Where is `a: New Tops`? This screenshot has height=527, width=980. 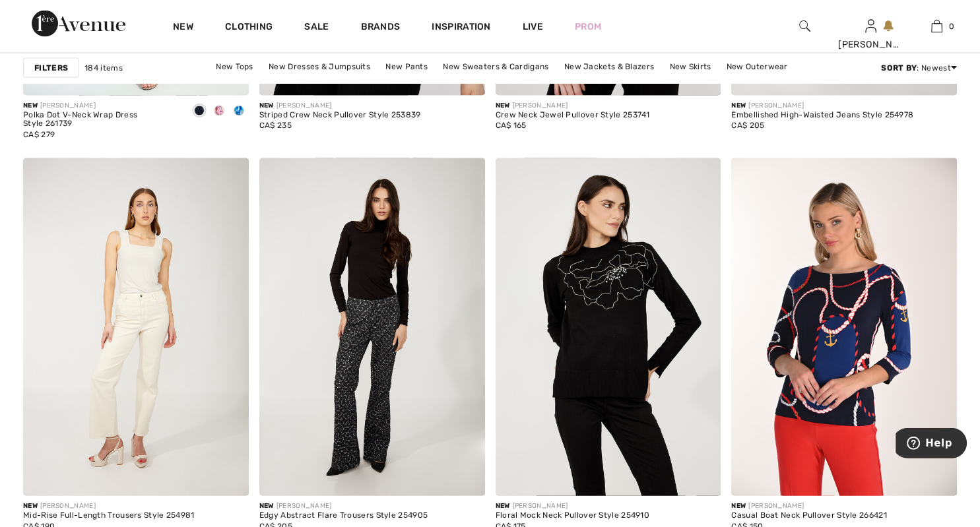 a: New Tops is located at coordinates (234, 67).